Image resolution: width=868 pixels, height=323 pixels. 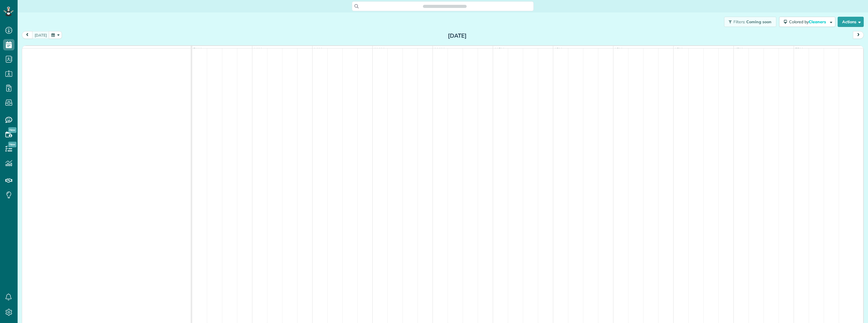 What do you see at coordinates (738, 49) in the screenshot?
I see `span: 4pm` at bounding box center [738, 49].